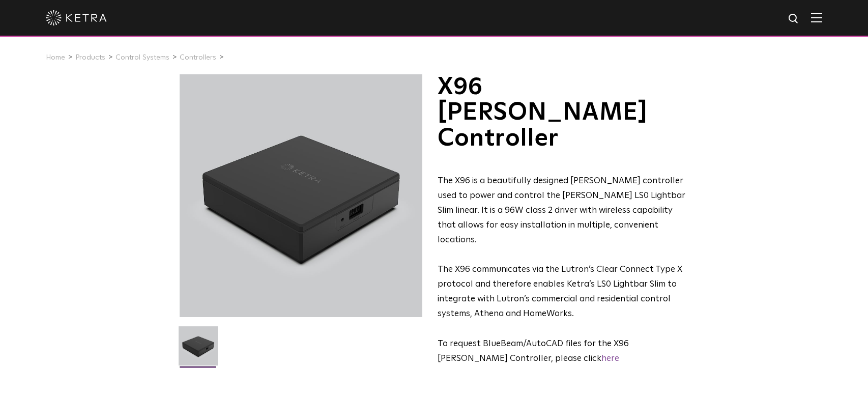 The width and height of the screenshot is (868, 393). Describe the element at coordinates (794, 19) in the screenshot. I see `img: search icon` at that location.